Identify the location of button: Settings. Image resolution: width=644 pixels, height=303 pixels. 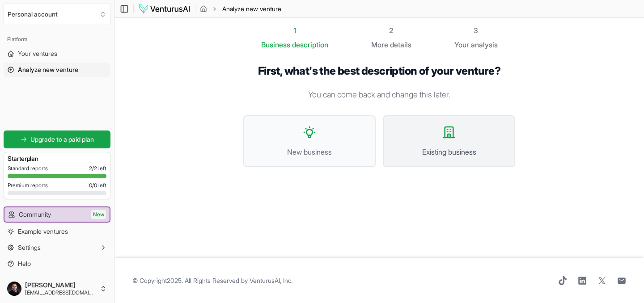
(57, 248).